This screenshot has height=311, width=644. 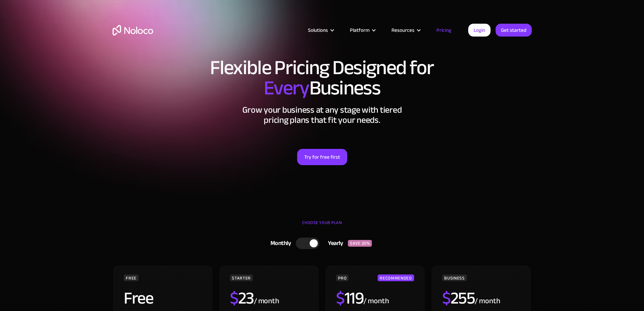 I want to click on h2: 23, so click(x=242, y=298).